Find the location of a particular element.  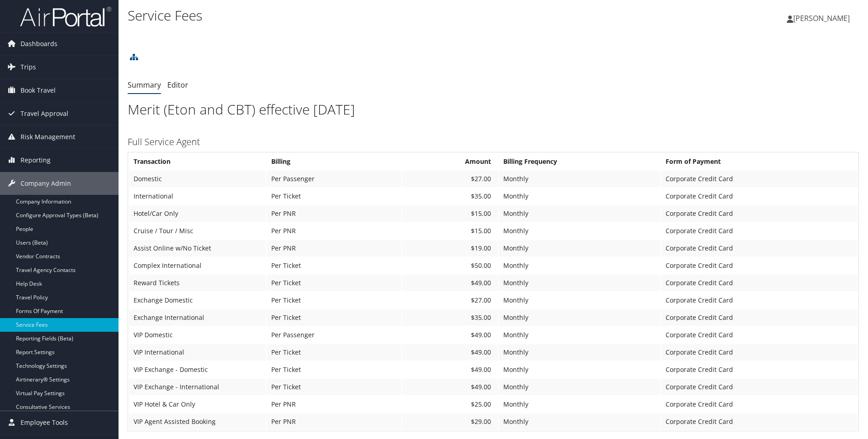

td: Exchange International is located at coordinates (197, 318).